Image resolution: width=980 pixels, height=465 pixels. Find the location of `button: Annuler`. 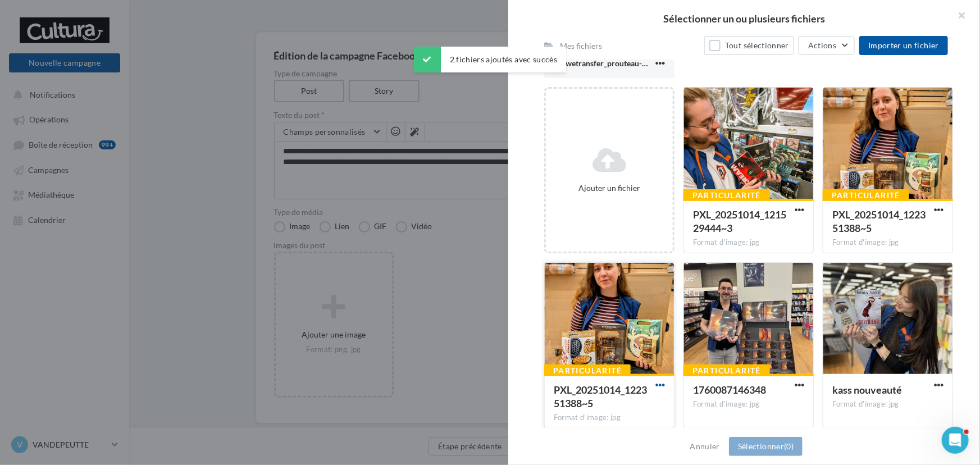

button: Annuler is located at coordinates (705, 447).